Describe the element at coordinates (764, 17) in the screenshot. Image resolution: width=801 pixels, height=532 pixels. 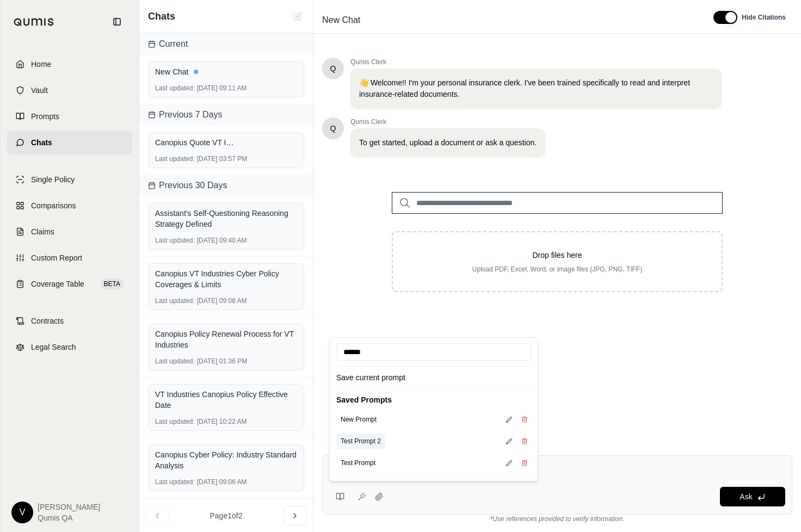
I see `span: Hide Citations` at that location.